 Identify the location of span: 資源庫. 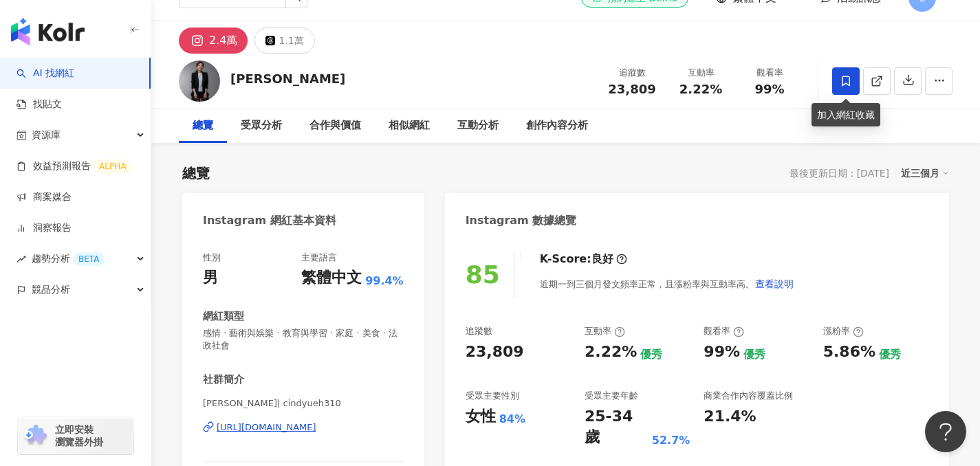
(47, 135).